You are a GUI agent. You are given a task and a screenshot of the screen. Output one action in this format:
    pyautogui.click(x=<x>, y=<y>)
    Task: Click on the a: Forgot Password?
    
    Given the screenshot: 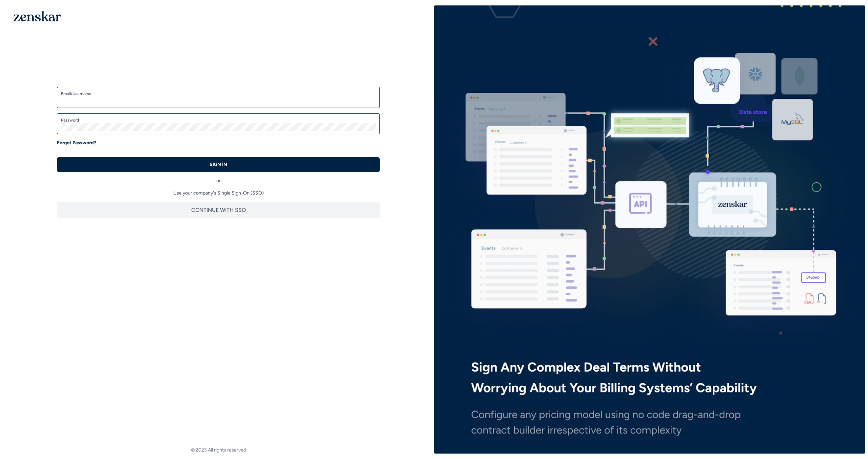 What is the action you would take?
    pyautogui.click(x=76, y=143)
    